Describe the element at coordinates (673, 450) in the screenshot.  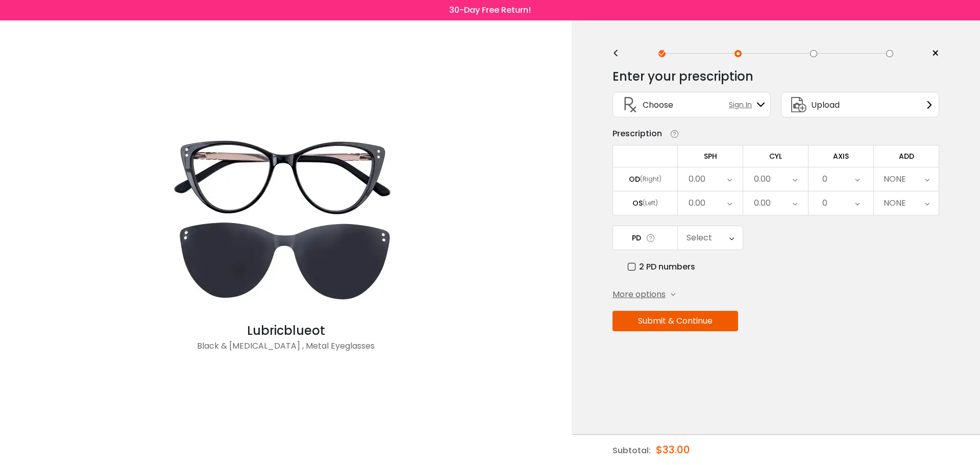
I see `div: $33.00` at that location.